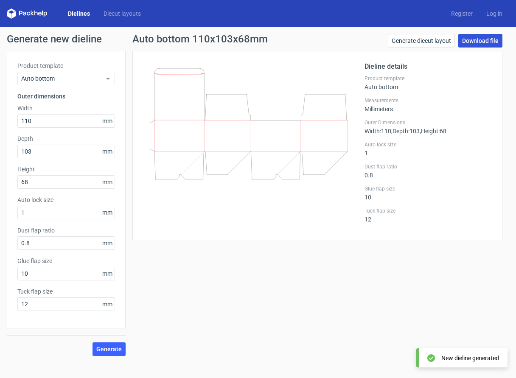  What do you see at coordinates (480, 41) in the screenshot?
I see `a: Download file` at bounding box center [480, 41].